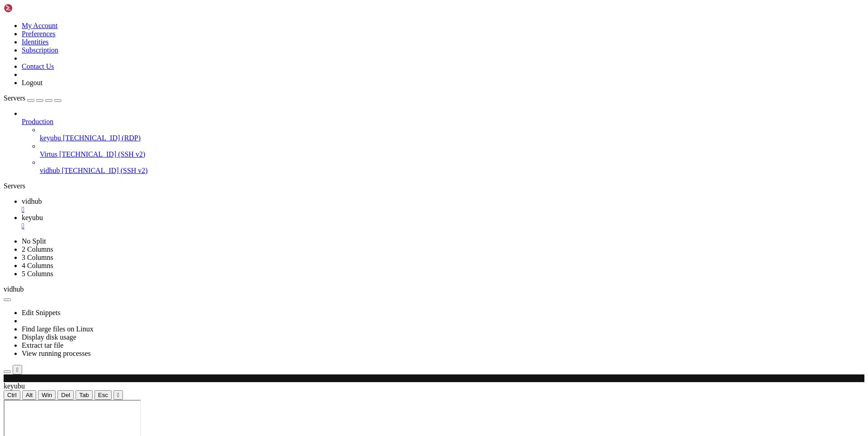 This screenshot has height=436, width=868. Describe the element at coordinates (39, 33) in the screenshot. I see `a: Preferences` at that location.